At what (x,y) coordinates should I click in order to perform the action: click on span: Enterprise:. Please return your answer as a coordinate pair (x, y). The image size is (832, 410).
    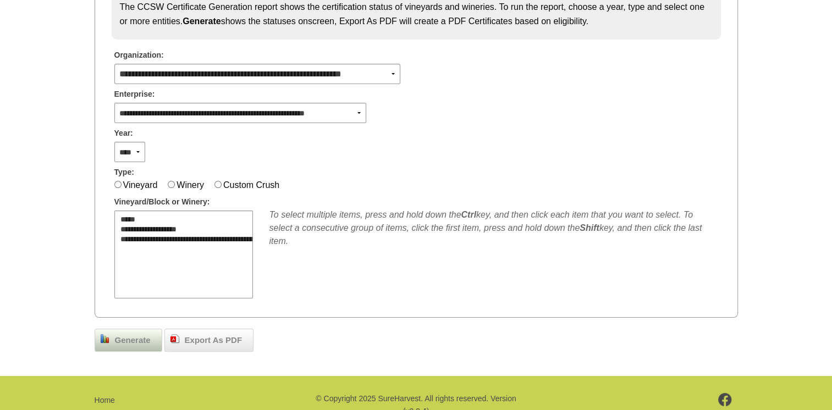
    Looking at the image, I should click on (135, 94).